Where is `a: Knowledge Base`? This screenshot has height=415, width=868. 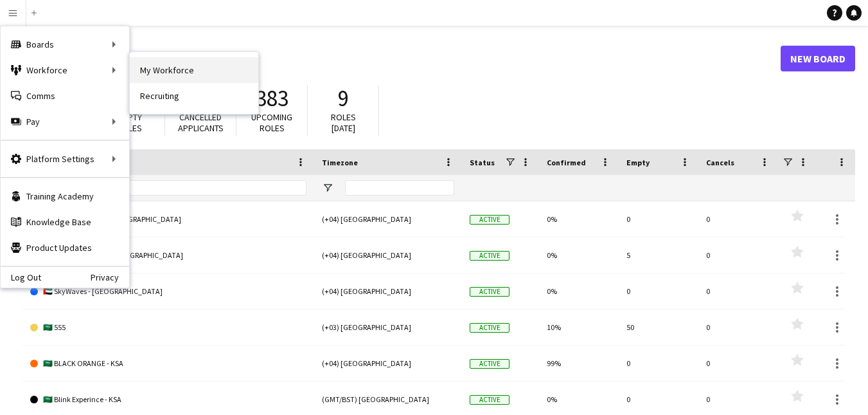
a: Knowledge Base is located at coordinates (65, 222).